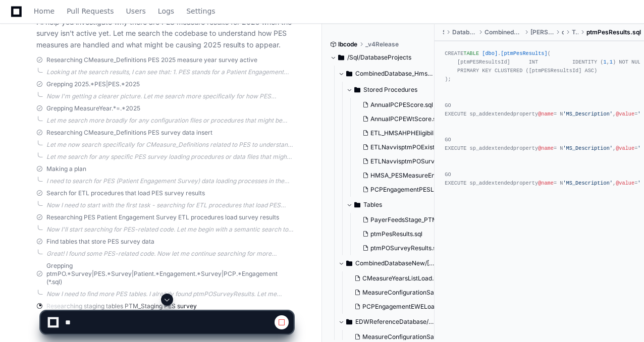 The width and height of the screenshot is (644, 342). Describe the element at coordinates (394, 278) in the screenshot. I see `button: CMeasureYearsListLoad.sql` at that location.